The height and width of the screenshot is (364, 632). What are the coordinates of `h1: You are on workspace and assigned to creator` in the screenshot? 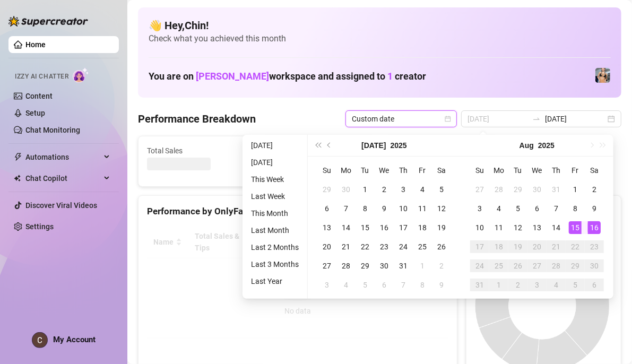 It's located at (287, 76).